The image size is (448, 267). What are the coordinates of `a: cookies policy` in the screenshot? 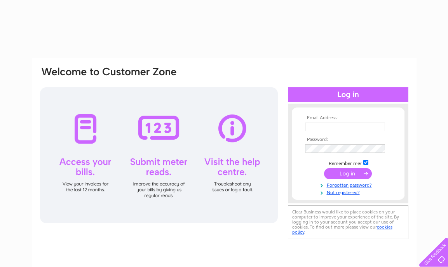 It's located at (342, 229).